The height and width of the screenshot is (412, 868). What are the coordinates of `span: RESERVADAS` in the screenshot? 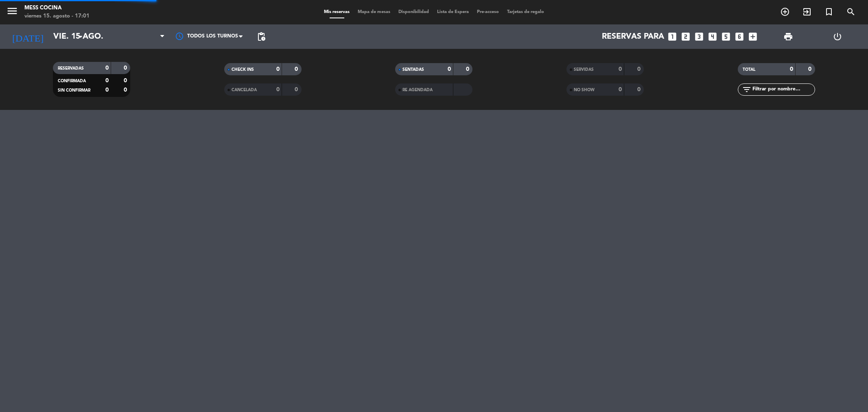 It's located at (71, 69).